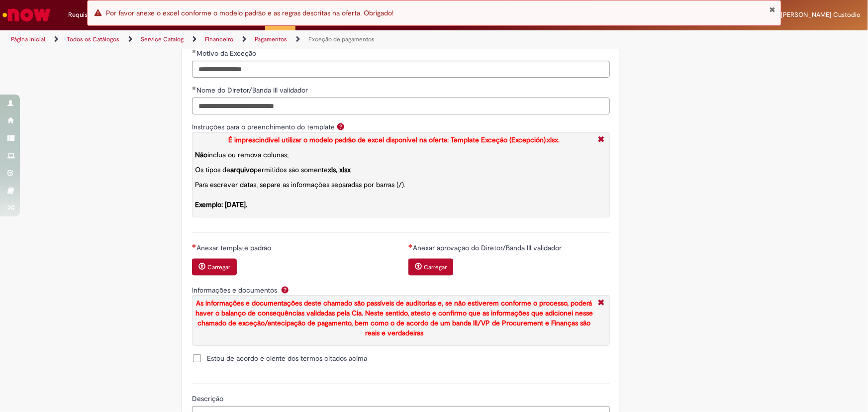 The height and width of the screenshot is (412, 868). What do you see at coordinates (26, 15) in the screenshot?
I see `img: ServiceNow` at bounding box center [26, 15].